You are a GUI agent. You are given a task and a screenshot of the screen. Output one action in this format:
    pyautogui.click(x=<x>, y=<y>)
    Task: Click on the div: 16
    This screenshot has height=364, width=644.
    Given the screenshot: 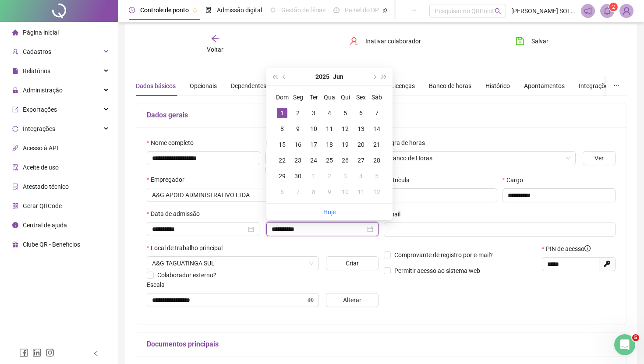 What is the action you would take?
    pyautogui.click(x=298, y=145)
    